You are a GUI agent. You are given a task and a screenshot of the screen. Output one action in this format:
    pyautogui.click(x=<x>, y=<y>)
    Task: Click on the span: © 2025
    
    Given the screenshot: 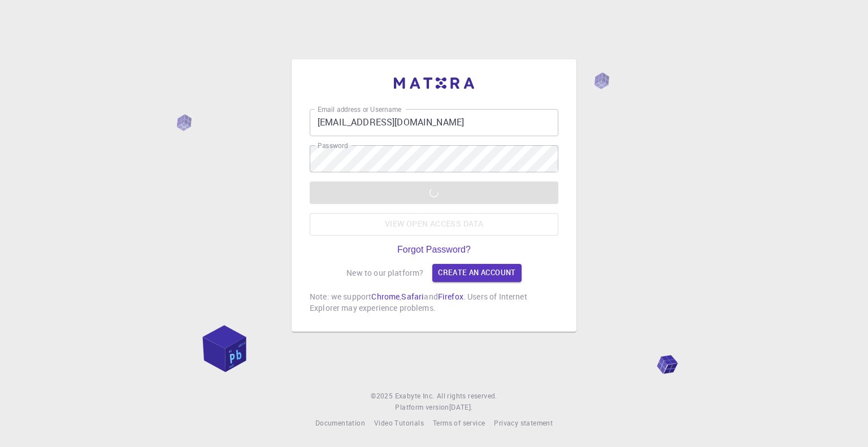 What is the action you would take?
    pyautogui.click(x=382, y=396)
    